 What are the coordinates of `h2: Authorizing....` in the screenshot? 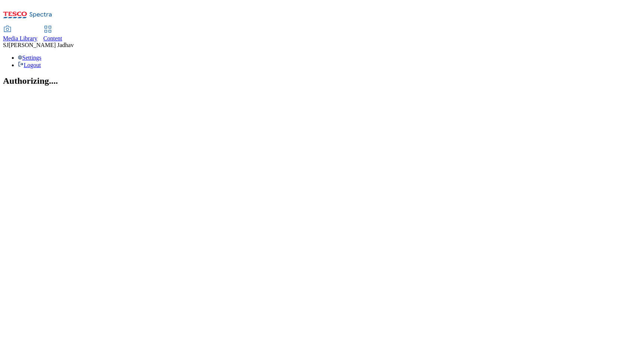 It's located at (321, 81).